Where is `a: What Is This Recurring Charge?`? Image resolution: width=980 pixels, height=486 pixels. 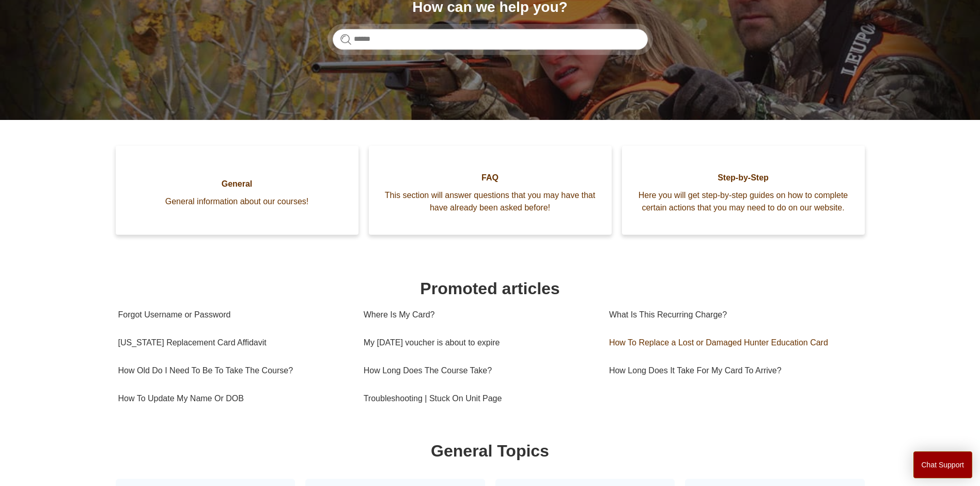
a: What Is This Recurring Charge? is located at coordinates (731, 315).